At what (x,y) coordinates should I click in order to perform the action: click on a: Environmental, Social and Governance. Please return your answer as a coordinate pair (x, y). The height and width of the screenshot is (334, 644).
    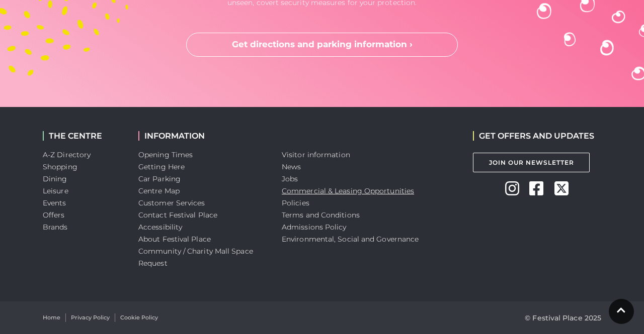
    Looking at the image, I should click on (350, 239).